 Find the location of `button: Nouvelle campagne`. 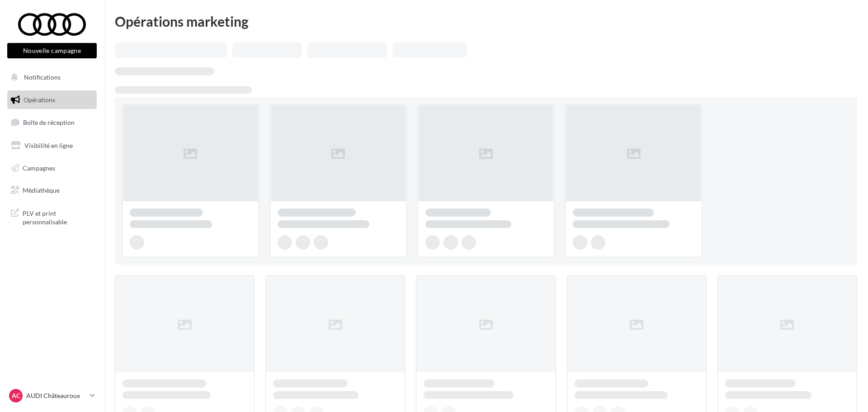

button: Nouvelle campagne is located at coordinates (52, 51).